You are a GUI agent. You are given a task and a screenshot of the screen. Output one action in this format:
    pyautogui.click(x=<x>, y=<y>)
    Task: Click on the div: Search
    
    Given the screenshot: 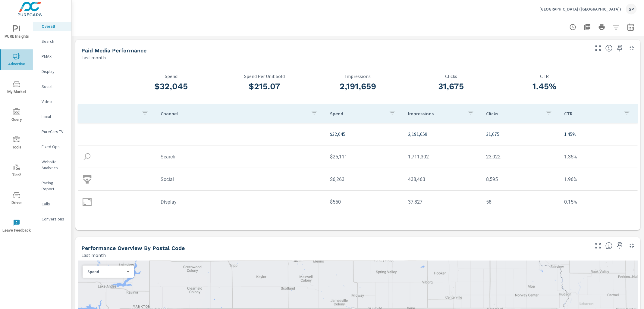 What is the action you would take?
    pyautogui.click(x=52, y=41)
    